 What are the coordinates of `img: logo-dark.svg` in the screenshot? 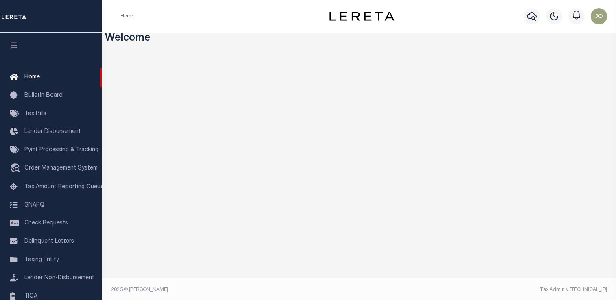 It's located at (362, 16).